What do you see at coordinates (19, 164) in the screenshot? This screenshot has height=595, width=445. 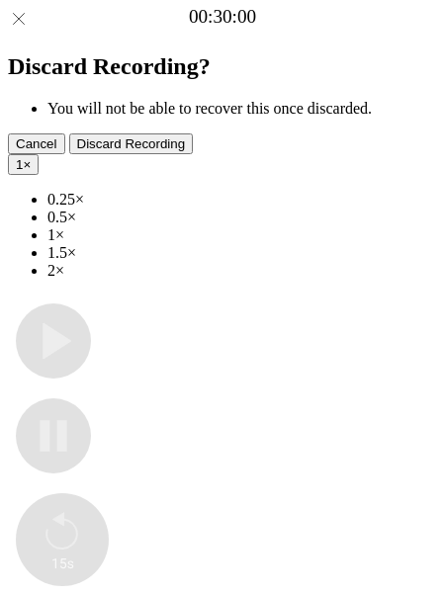 I see `span: 1` at bounding box center [19, 164].